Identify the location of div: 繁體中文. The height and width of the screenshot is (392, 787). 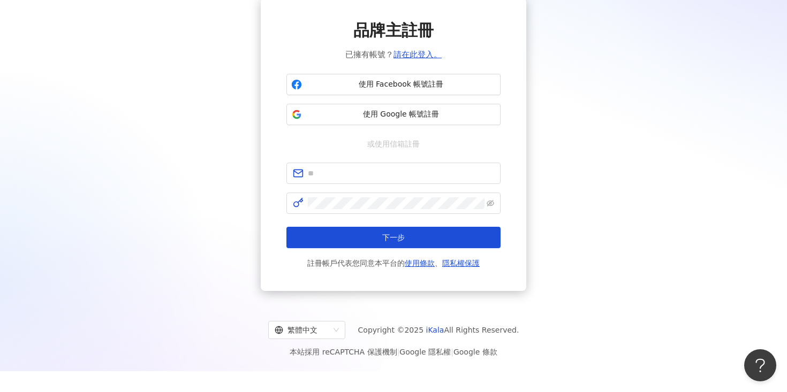
(302, 330).